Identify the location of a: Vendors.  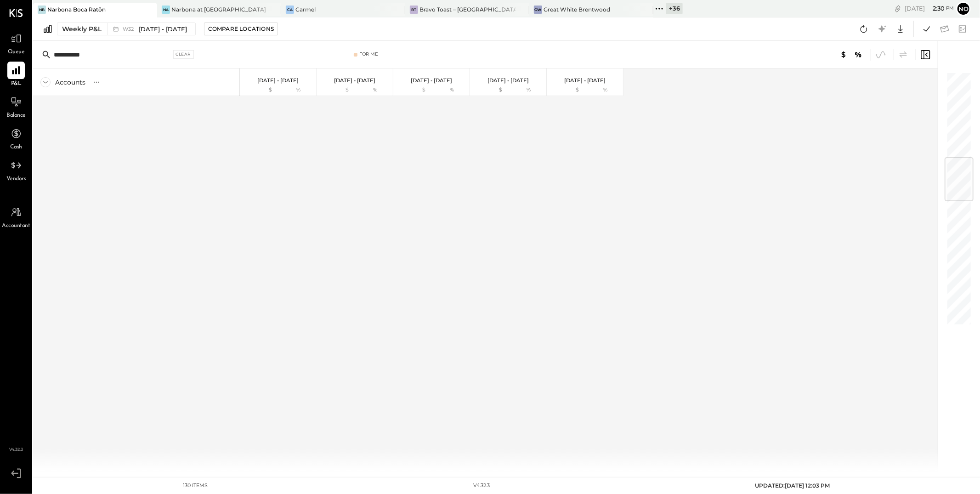
(16, 170).